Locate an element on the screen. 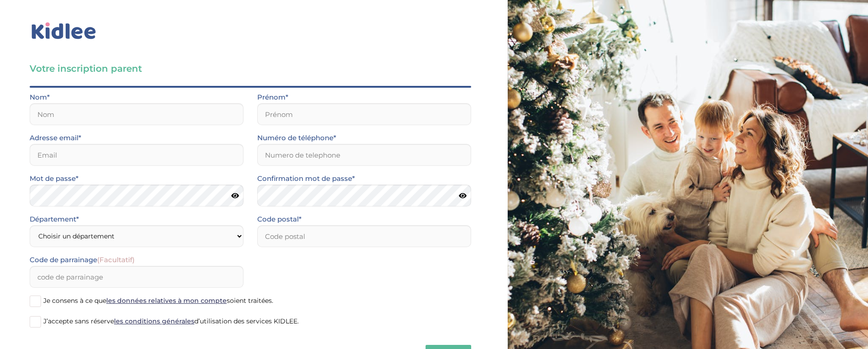 Image resolution: width=868 pixels, height=349 pixels. label: Numéro de téléphone* is located at coordinates (296, 138).